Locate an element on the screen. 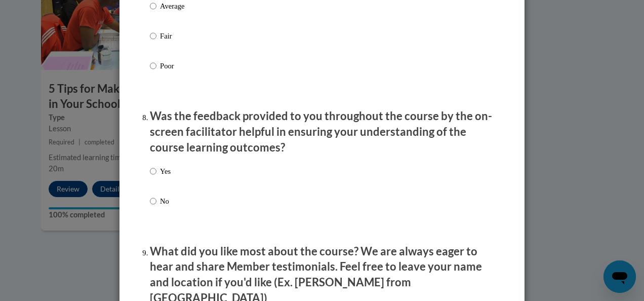 The height and width of the screenshot is (301, 644). input: No is located at coordinates (153, 202).